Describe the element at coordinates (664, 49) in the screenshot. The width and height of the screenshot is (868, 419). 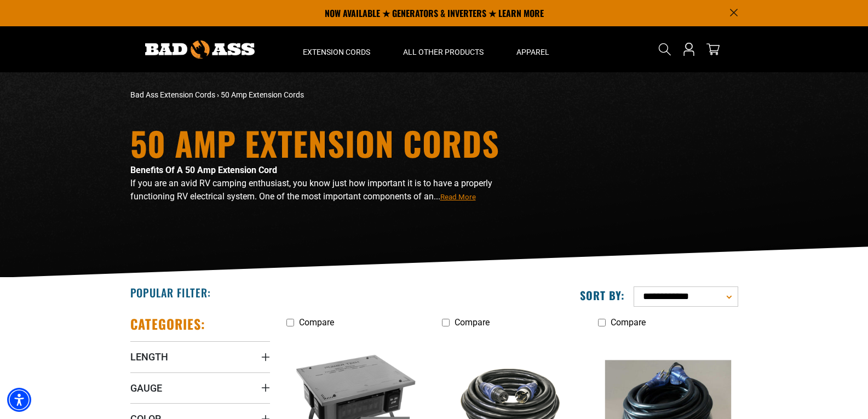
I see `summary: Search` at that location.